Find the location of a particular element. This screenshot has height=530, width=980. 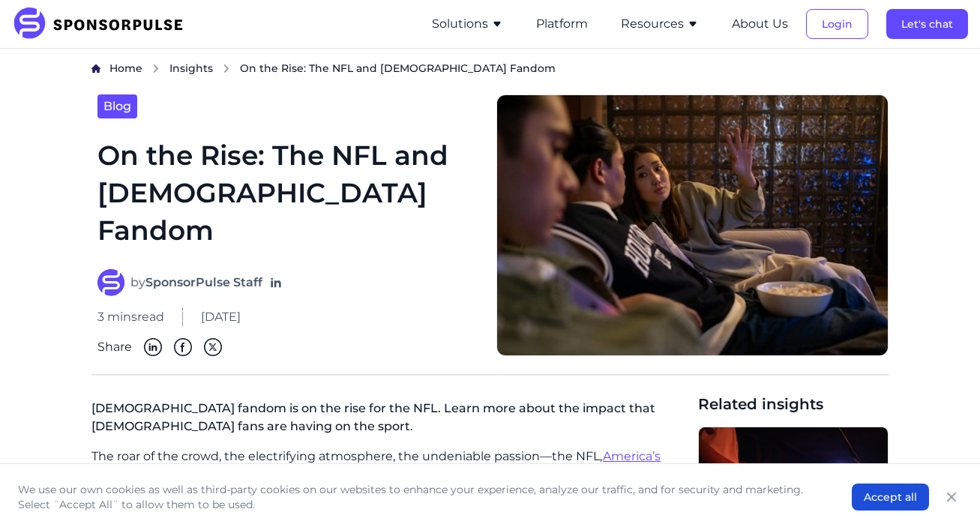

button: Resources is located at coordinates (660, 24).